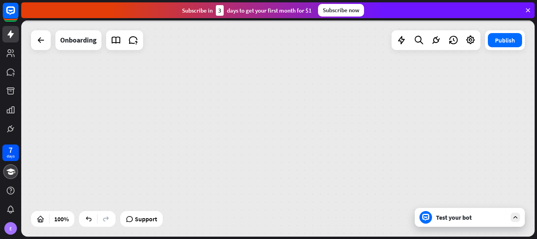 The width and height of the screenshot is (537, 239). Describe the element at coordinates (11, 150) in the screenshot. I see `div: 7` at that location.